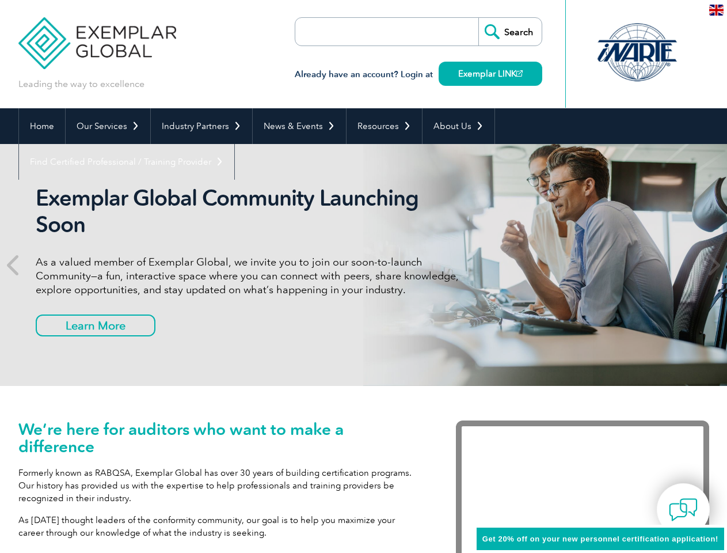 The height and width of the screenshot is (553, 727). I want to click on a: News & Events, so click(299, 126).